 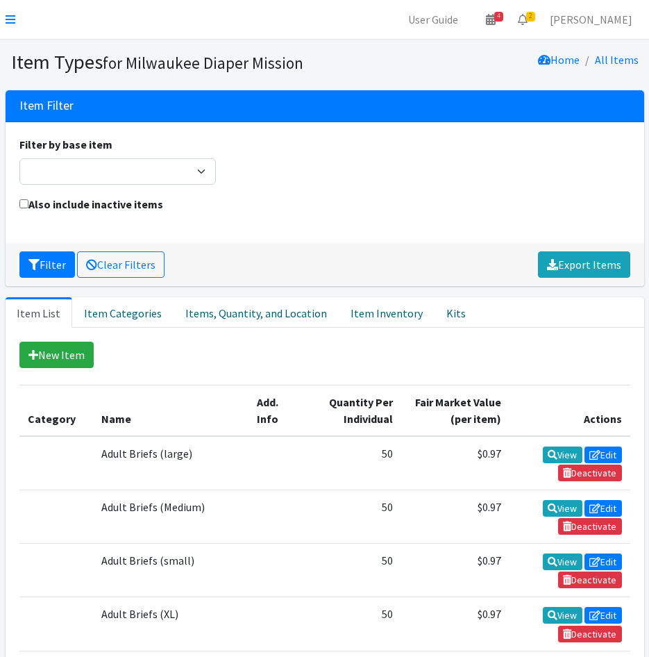 What do you see at coordinates (350, 410) in the screenshot?
I see `th: Quantity Per Individual` at bounding box center [350, 410].